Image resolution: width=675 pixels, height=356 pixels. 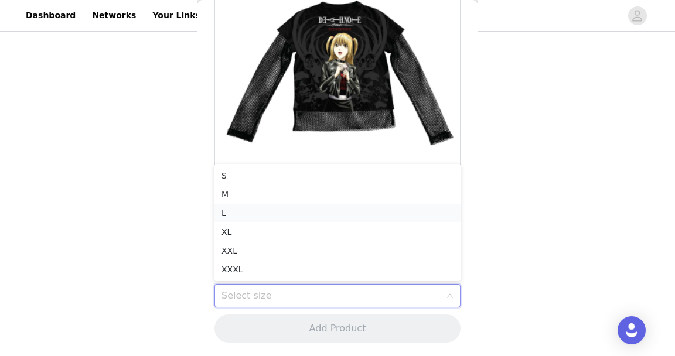 What do you see at coordinates (176, 15) in the screenshot?
I see `a: Your Links` at bounding box center [176, 15].